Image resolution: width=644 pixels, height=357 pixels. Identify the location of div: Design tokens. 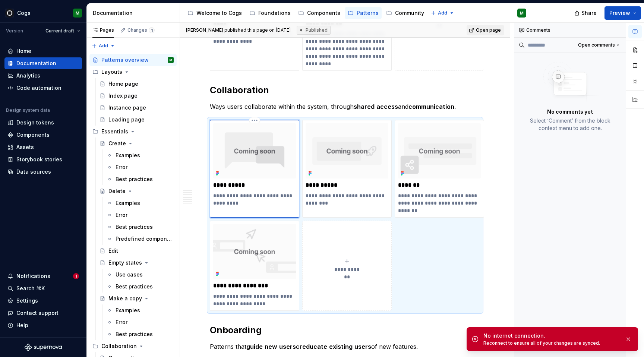
(35, 123).